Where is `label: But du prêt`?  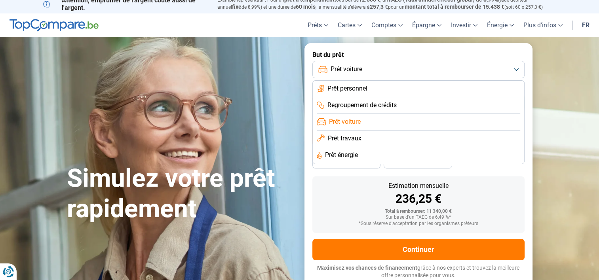 label: But du prêt is located at coordinates (419, 55).